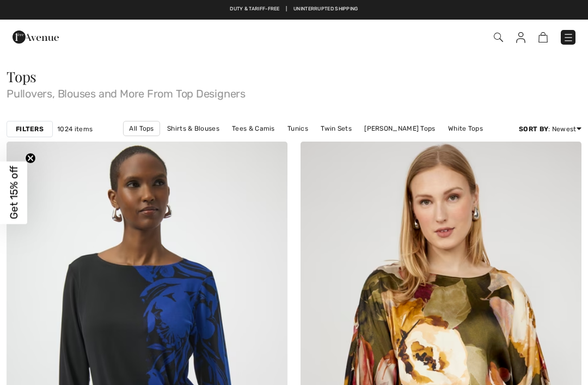  What do you see at coordinates (30, 129) in the screenshot?
I see `strong: Filters` at bounding box center [30, 129].